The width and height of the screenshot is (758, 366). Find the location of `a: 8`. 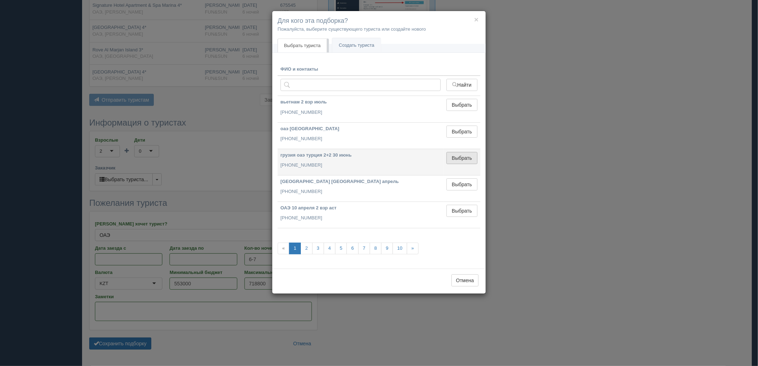

a: 8 is located at coordinates (376, 248).